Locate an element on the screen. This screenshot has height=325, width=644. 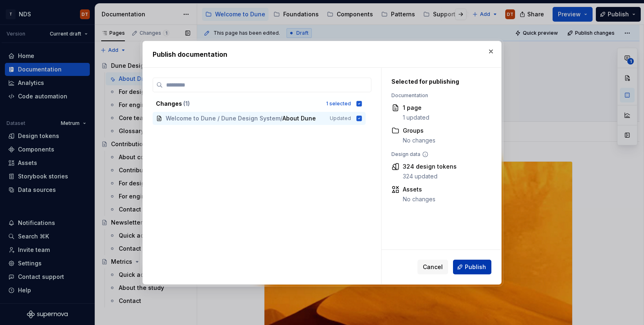
div: Documentation is located at coordinates (439, 96).